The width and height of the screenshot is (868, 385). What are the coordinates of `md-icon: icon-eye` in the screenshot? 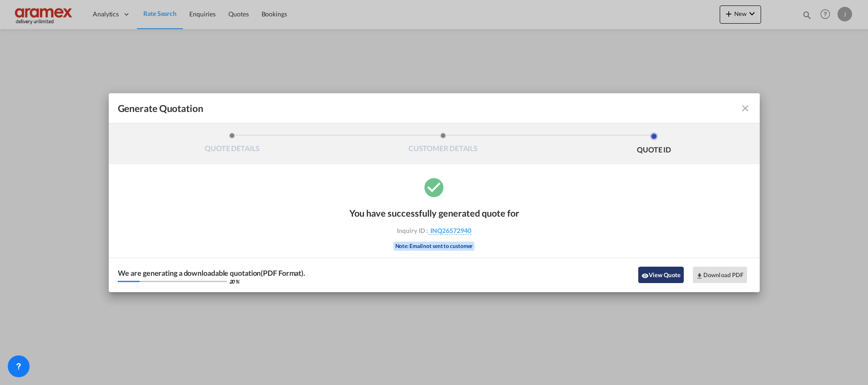 It's located at (645, 276).